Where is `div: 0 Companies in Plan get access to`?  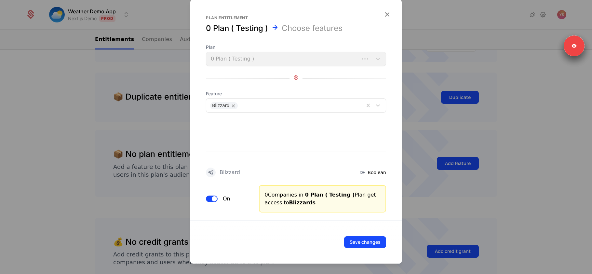
div: 0 Companies in Plan get access to is located at coordinates (323, 199).